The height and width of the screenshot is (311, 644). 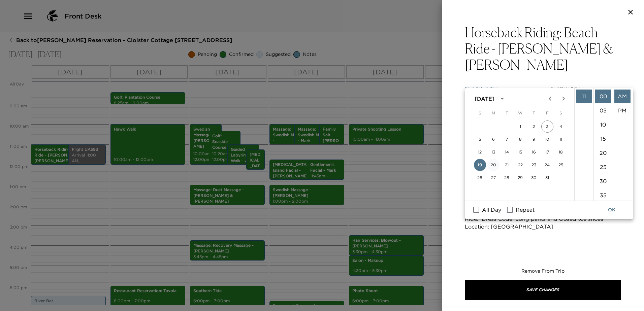 What do you see at coordinates (480, 113) in the screenshot?
I see `span: Sunday` at bounding box center [480, 113].